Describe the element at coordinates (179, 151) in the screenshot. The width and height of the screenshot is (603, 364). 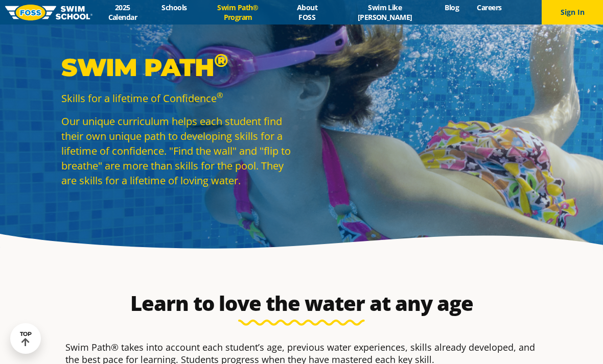
I see `p: Our unique curriculum helps each student find their own unique path to developing skills for a li...` at that location.